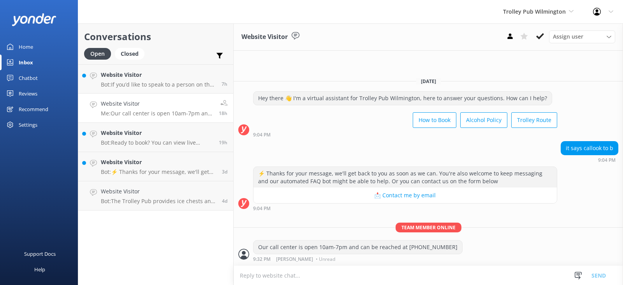  Describe the element at coordinates (534, 120) in the screenshot. I see `button: Trolley Route` at that location.